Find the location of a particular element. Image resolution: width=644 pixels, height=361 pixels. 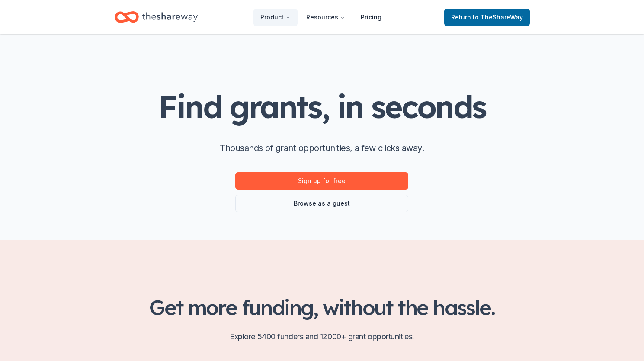

a: Browse as a guest is located at coordinates (322, 203).